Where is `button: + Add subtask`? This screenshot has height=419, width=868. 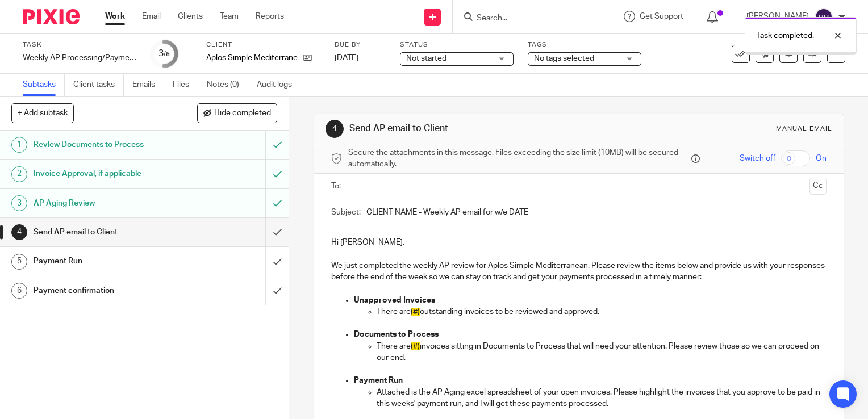 button: + Add subtask is located at coordinates (43, 113).